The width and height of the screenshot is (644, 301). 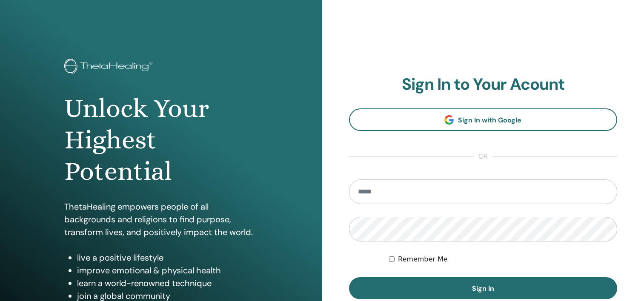 I want to click on label: Remember Me, so click(x=423, y=259).